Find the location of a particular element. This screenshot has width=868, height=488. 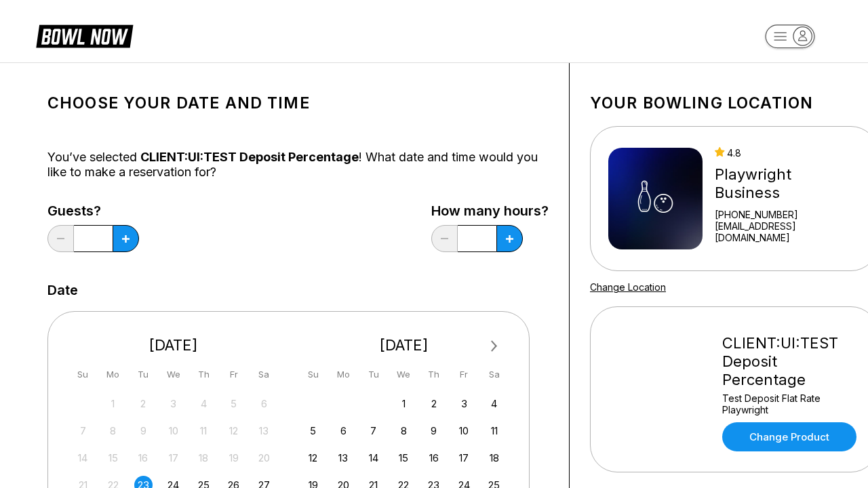

div: Not available Saturday, September 6th, 2025 is located at coordinates (264, 404).